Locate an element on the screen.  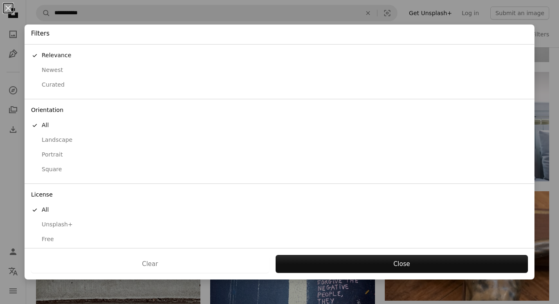
div: Landscape is located at coordinates (279, 140).